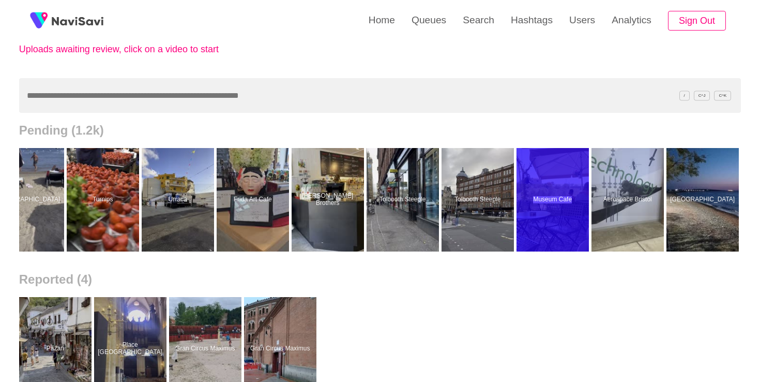 The width and height of the screenshot is (760, 382). Describe the element at coordinates (697, 21) in the screenshot. I see `button: Sign Out` at that location.